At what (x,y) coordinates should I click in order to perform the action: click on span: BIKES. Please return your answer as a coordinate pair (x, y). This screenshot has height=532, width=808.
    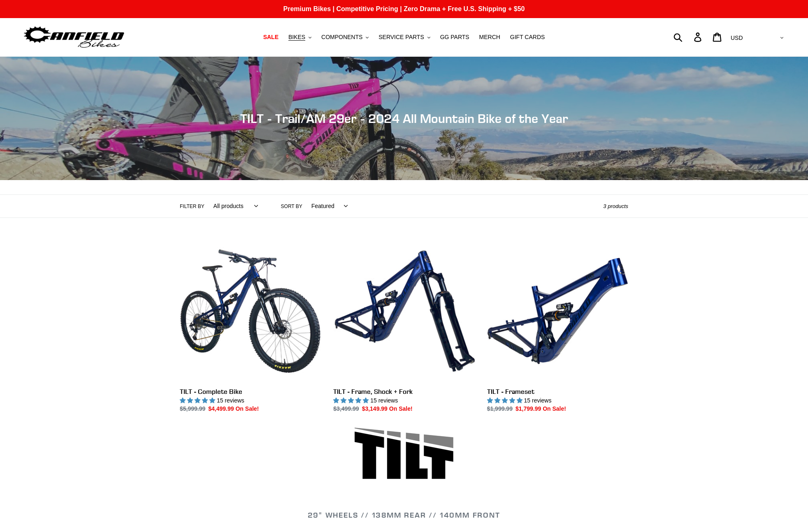
    Looking at the image, I should click on (297, 37).